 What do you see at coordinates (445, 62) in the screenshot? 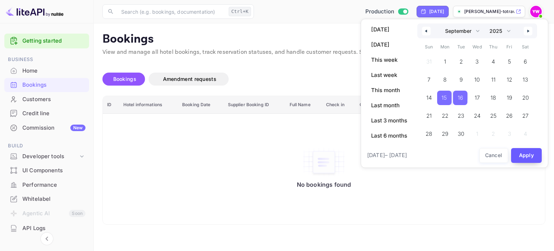
I see `span: 1` at bounding box center [445, 62].